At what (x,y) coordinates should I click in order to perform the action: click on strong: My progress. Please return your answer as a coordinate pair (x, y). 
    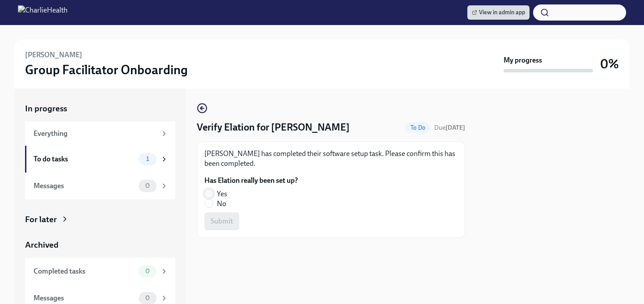
    Looking at the image, I should click on (523, 60).